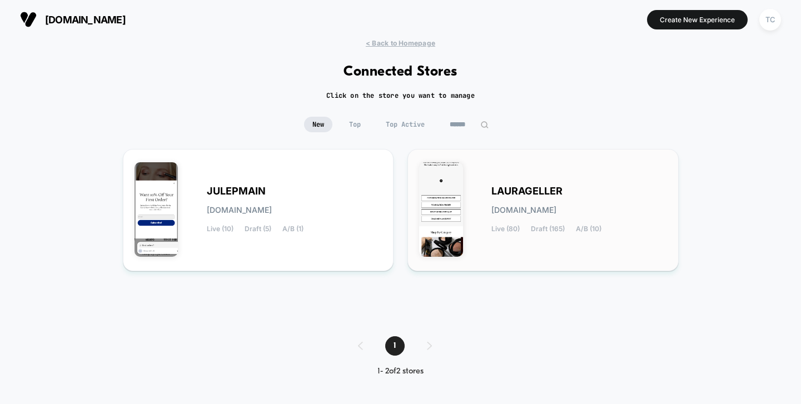 This screenshot has height=404, width=801. Describe the element at coordinates (484, 125) in the screenshot. I see `img: edit` at that location.